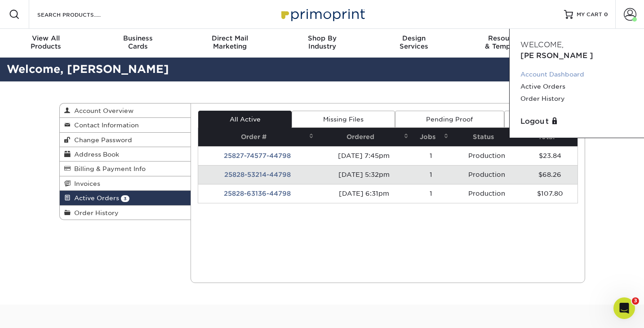 The width and height of the screenshot is (644, 328). Describe the element at coordinates (589, 14) in the screenshot. I see `span: MY CART` at that location.